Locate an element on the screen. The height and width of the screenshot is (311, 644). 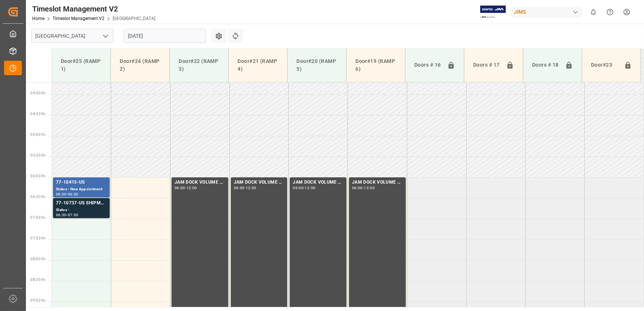
div: Doors # 18 is located at coordinates (545, 65).